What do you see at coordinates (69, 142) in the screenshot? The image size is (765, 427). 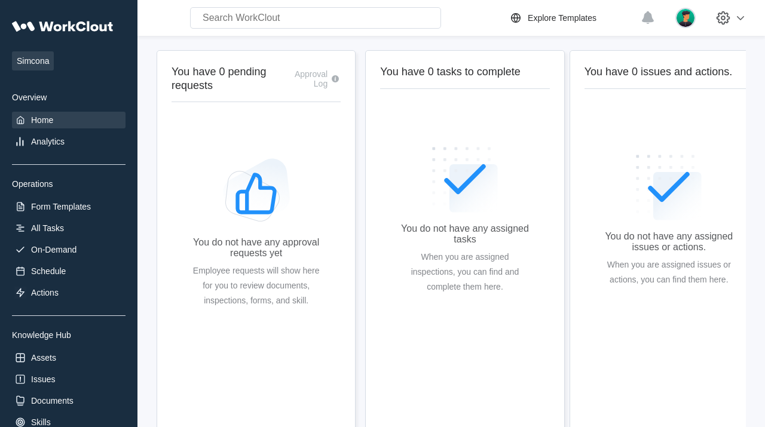 I see `a: Analytics` at bounding box center [69, 142].